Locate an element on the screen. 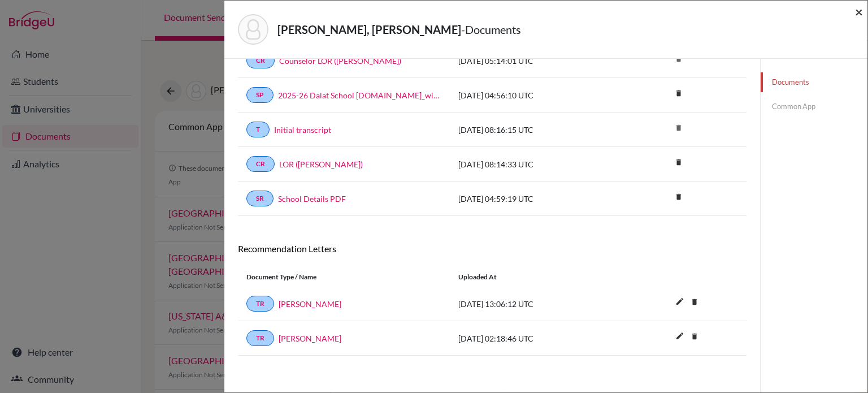  a: Initial transcript is located at coordinates (302, 129).